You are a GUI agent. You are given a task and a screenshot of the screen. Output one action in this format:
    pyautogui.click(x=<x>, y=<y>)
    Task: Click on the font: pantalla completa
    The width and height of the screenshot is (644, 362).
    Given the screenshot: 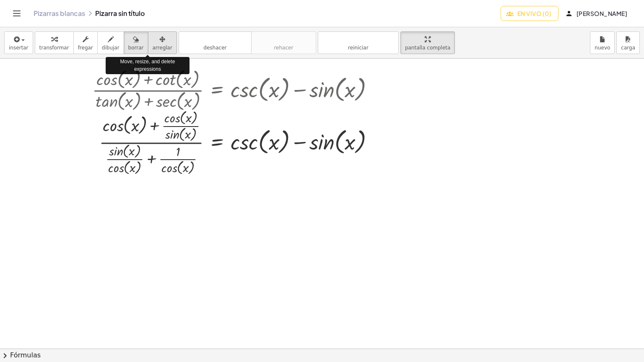 What is the action you would take?
    pyautogui.click(x=428, y=48)
    